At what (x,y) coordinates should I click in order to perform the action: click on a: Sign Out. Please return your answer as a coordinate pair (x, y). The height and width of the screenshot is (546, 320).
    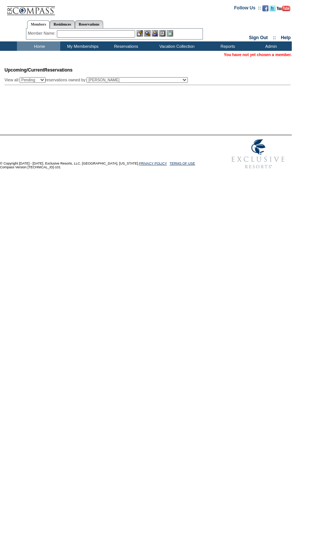
    Looking at the image, I should click on (258, 38).